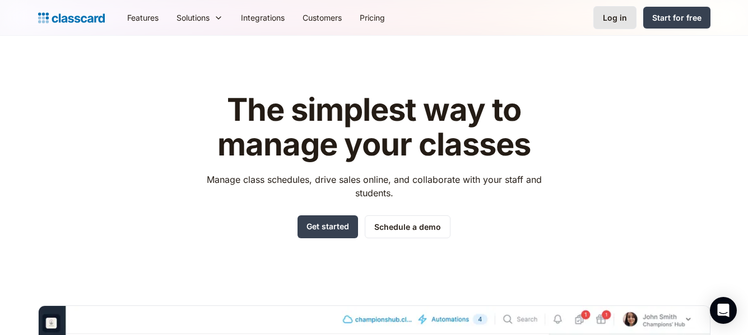 The height and width of the screenshot is (335, 748). Describe the element at coordinates (407, 227) in the screenshot. I see `a: Schedule a demo` at that location.